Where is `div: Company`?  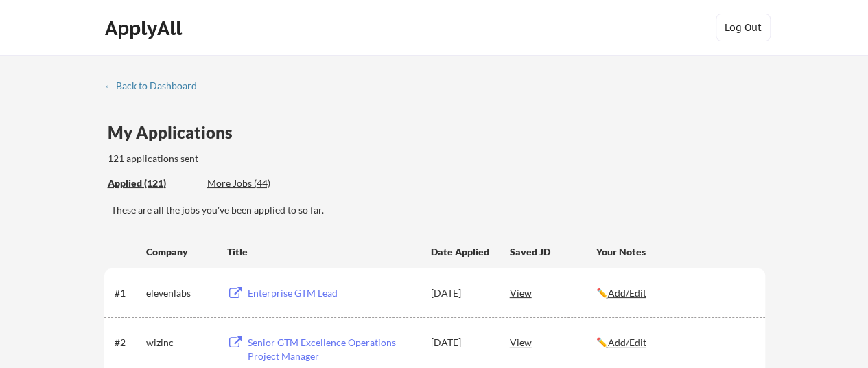 div: Company is located at coordinates (180, 252).